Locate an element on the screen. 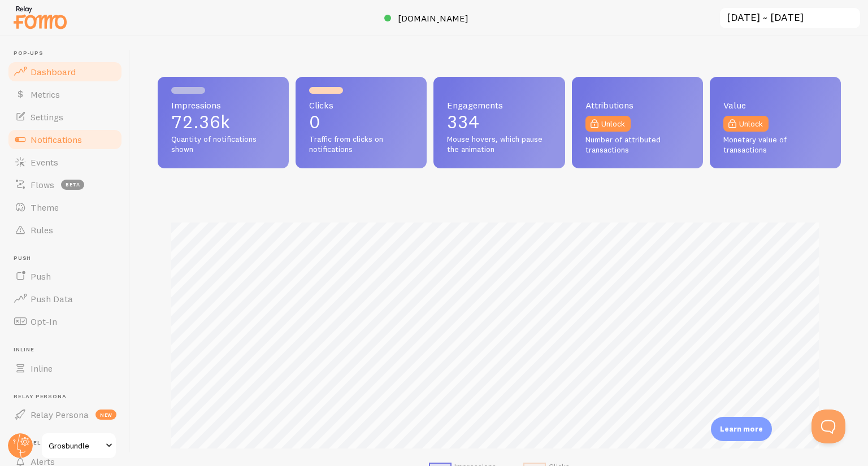  a: Metrics is located at coordinates (65, 94).